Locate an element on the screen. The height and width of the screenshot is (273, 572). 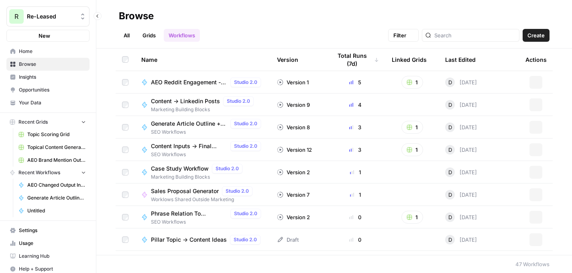
a: Untitled is located at coordinates (52, 211).